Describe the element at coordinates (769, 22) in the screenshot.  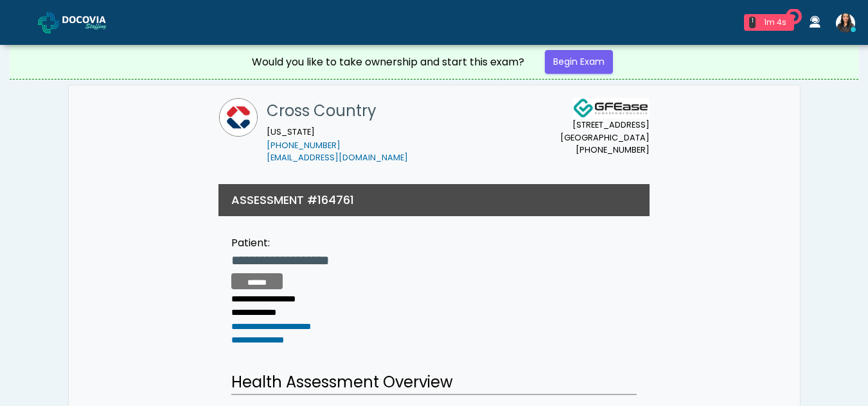
I see `a: 1 1m 4s` at that location.